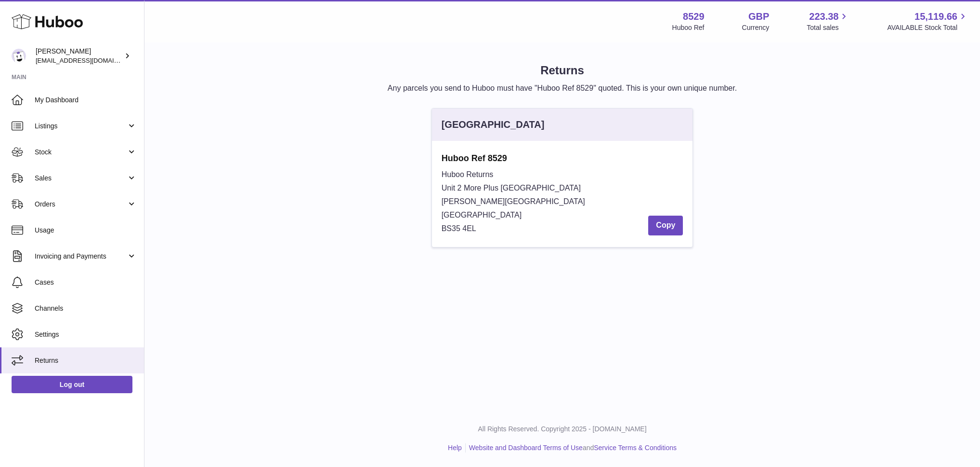 The width and height of the screenshot is (980, 467). Describe the element at coordinates (928, 21) in the screenshot. I see `a: 15,119.66 AVAILABLE Stock Total` at that location.